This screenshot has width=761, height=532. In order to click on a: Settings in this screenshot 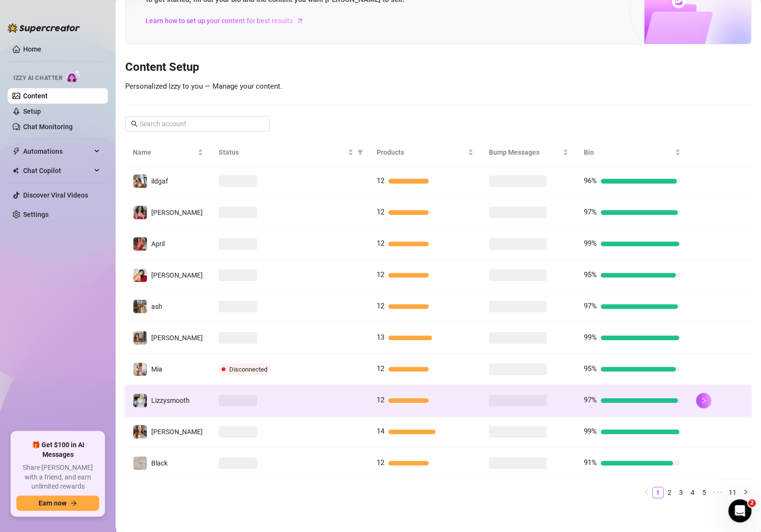, I will do `click(36, 214)`.